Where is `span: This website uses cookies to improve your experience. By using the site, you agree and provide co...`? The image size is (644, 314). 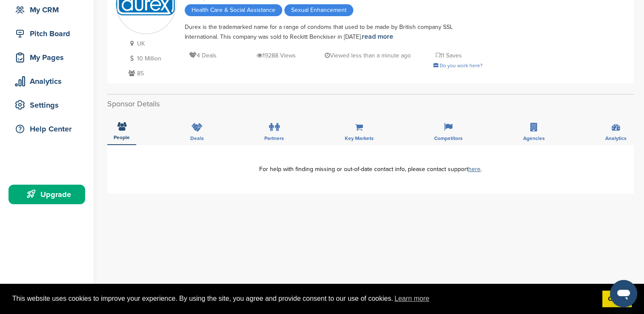 span: This website uses cookies to improve your experience. By using the site, you agree and provide co... is located at coordinates (304, 298).